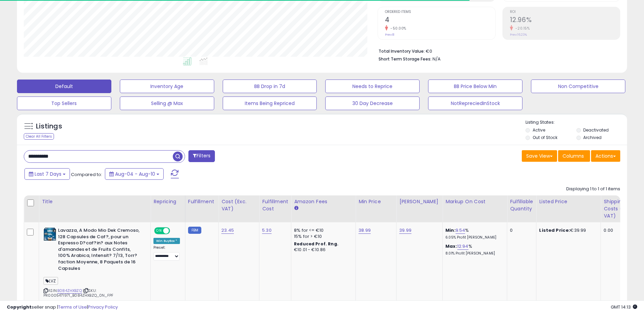 The width and height of the screenshot is (644, 314). What do you see at coordinates (275, 205) in the screenshot?
I see `div: Fulfillment Cost` at bounding box center [275, 205].